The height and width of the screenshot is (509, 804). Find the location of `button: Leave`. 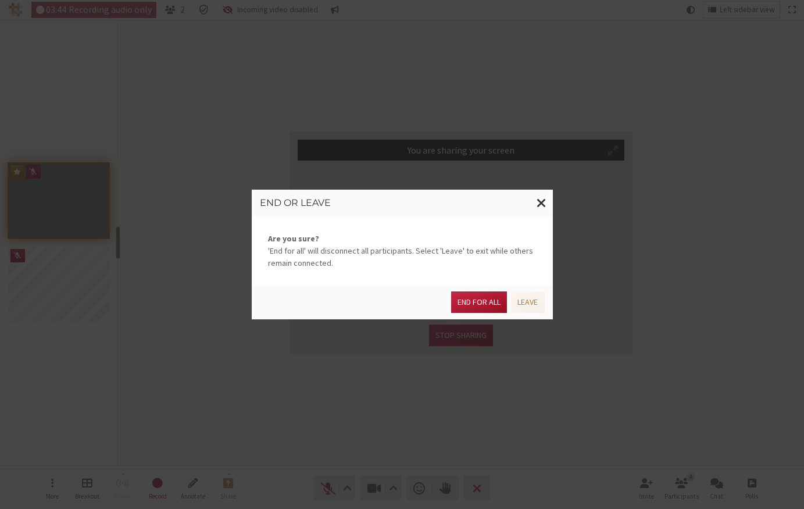

button: Leave is located at coordinates (527, 302).